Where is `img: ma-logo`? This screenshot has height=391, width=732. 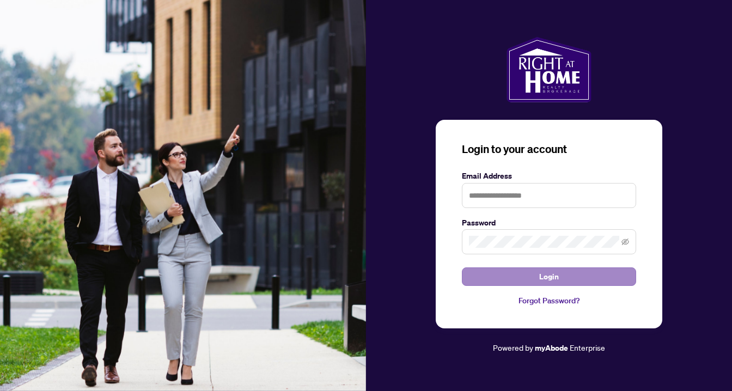
img: ma-logo is located at coordinates (548, 70).